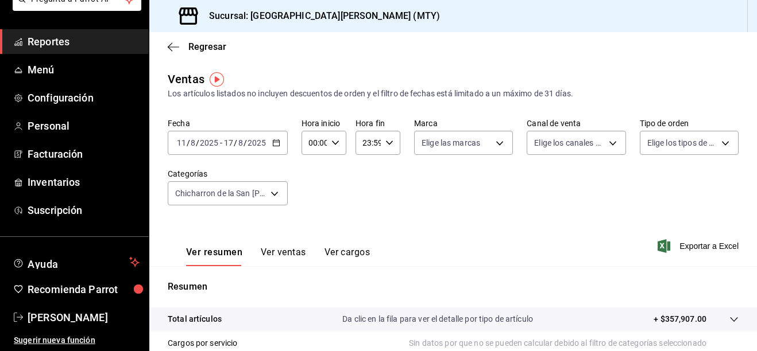 The height and width of the screenshot is (351, 757). Describe the element at coordinates (76, 262) in the screenshot. I see `span: Ayuda` at that location.